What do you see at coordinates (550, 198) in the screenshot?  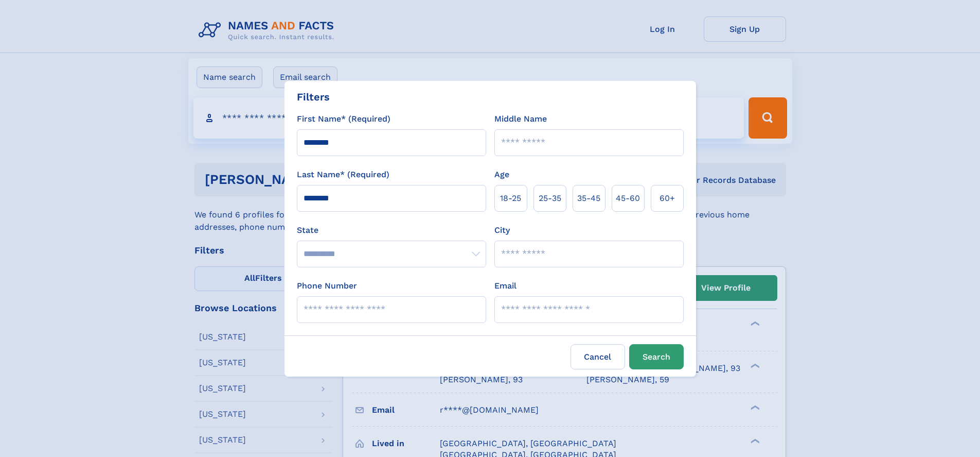 I see `span: 25‑35` at bounding box center [550, 198].